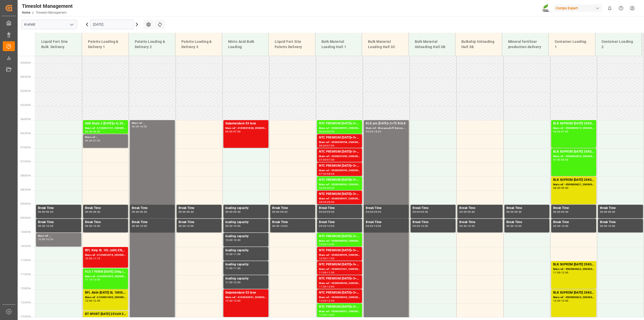 Image resolution: width=644 pixels, height=320 pixels. What do you see at coordinates (578, 8) in the screenshot?
I see `div: Compo Expert` at bounding box center [578, 8].